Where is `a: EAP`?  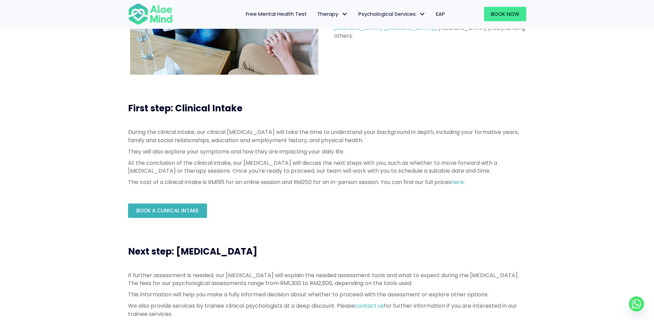 a: EAP is located at coordinates (440, 14).